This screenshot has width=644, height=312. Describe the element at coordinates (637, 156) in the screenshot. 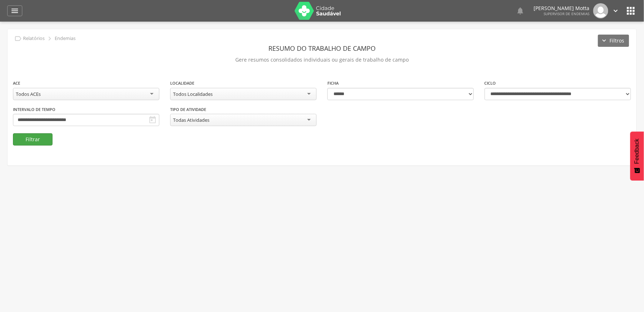

I see `button: Feedback - Mostrar pesquisa` at that location.